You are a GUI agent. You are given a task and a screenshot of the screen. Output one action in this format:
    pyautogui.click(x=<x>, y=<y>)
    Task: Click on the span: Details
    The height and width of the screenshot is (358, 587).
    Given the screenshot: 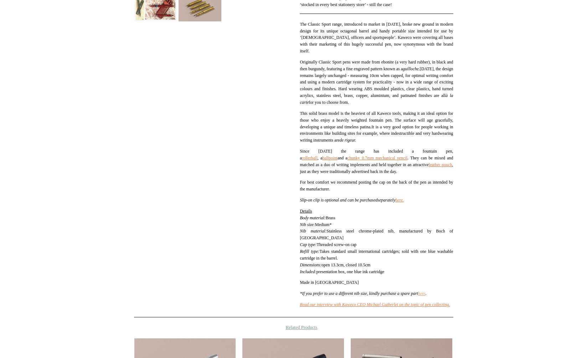 What is the action you would take?
    pyautogui.click(x=306, y=211)
    